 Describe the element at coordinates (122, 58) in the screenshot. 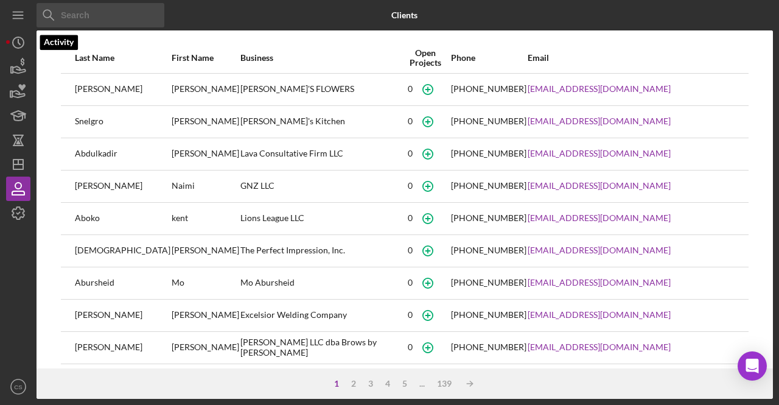

I see `div: Last Name` at that location.